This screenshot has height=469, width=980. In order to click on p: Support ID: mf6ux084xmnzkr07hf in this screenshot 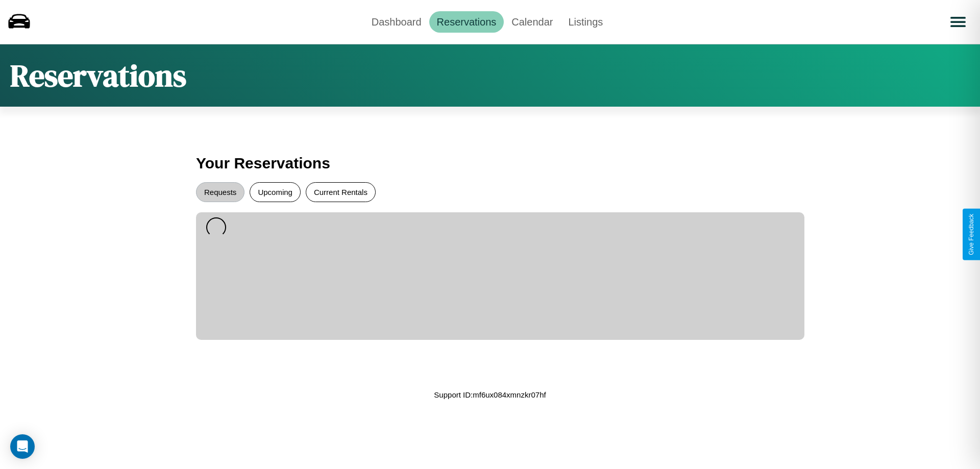, I will do `click(489, 395)`.